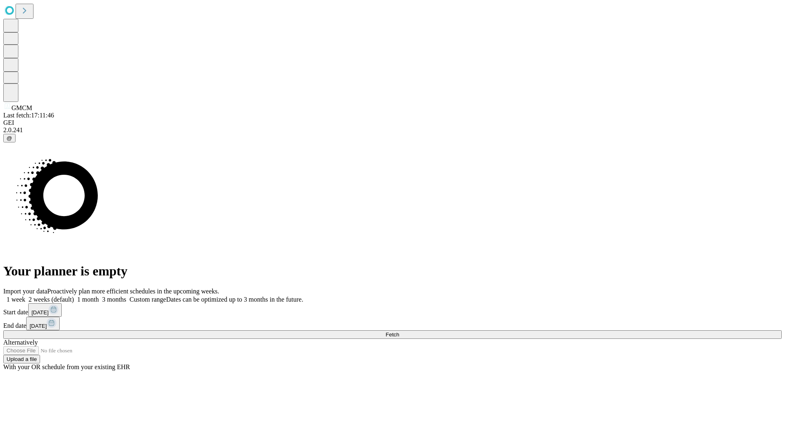 The height and width of the screenshot is (442, 785). Describe the element at coordinates (29, 115) in the screenshot. I see `span: Last fetch: 17:11:46` at that location.